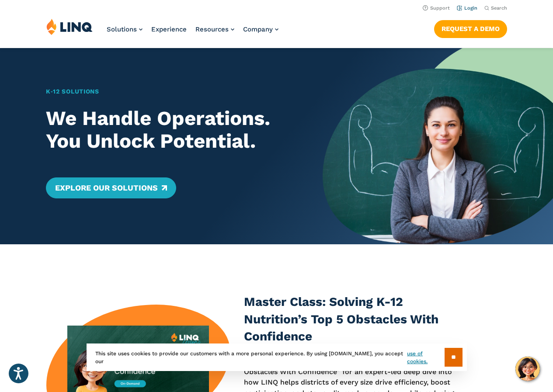 The height and width of the screenshot is (392, 553). I want to click on h1: K‑12 Solutions, so click(173, 91).